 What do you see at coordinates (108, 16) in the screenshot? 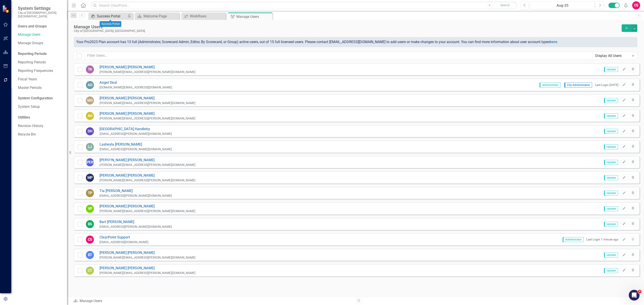
I see `a: Success Portal` at bounding box center [108, 16].